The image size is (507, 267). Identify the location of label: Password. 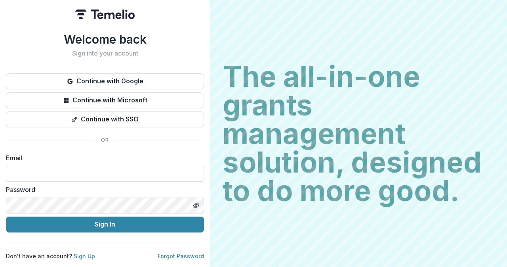
(103, 189).